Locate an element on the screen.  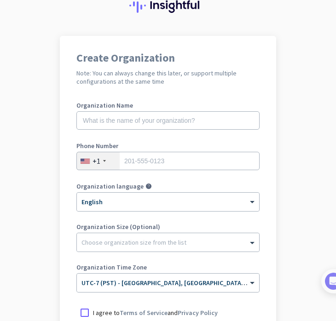
i: help is located at coordinates (149, 186).